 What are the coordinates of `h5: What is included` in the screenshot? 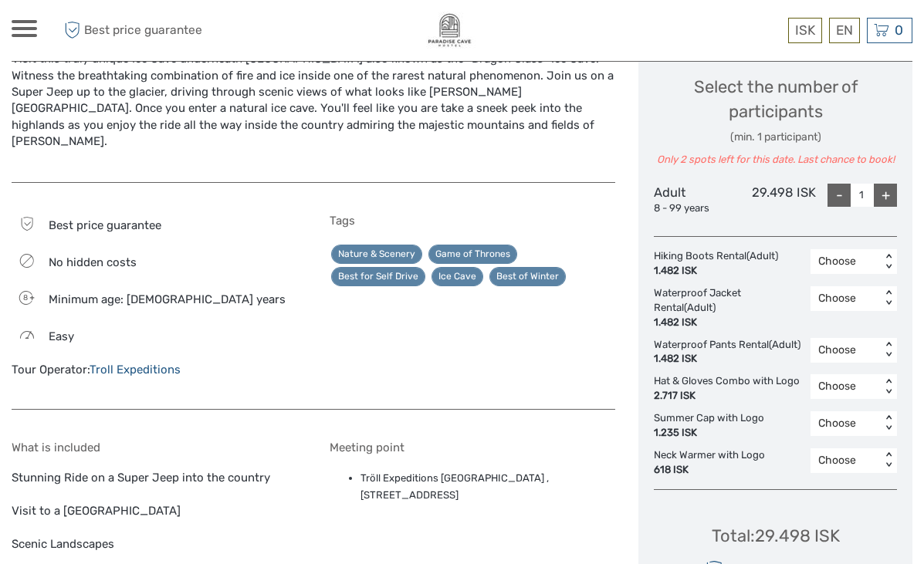 It's located at (155, 448).